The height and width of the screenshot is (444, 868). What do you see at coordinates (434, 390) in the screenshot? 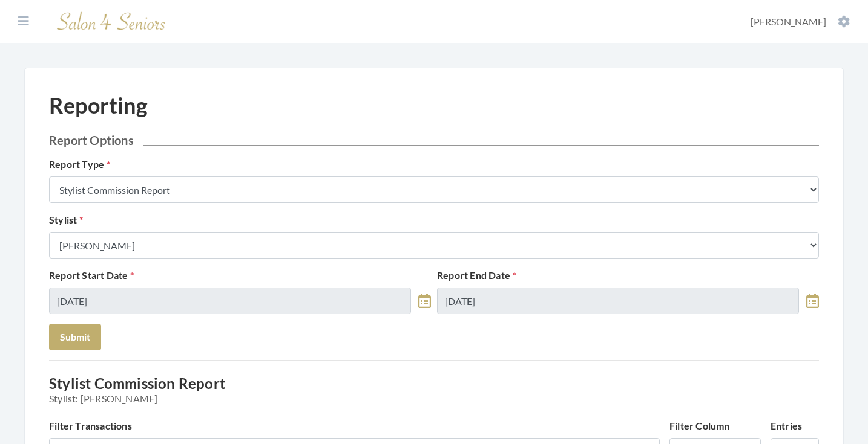
I see `h3: Stylist Commission Report` at bounding box center [434, 390].